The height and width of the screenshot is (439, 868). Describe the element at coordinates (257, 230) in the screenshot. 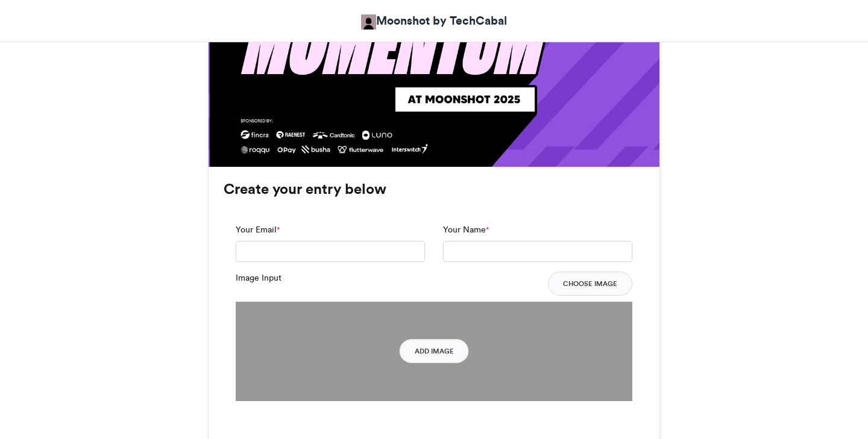

I see `label: Your Email` at that location.